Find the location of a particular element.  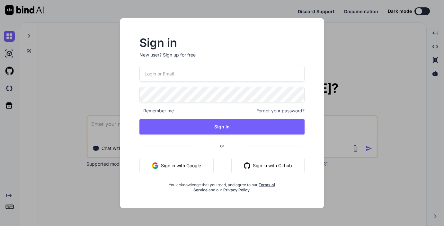

div: Sign up for free is located at coordinates (179, 55).